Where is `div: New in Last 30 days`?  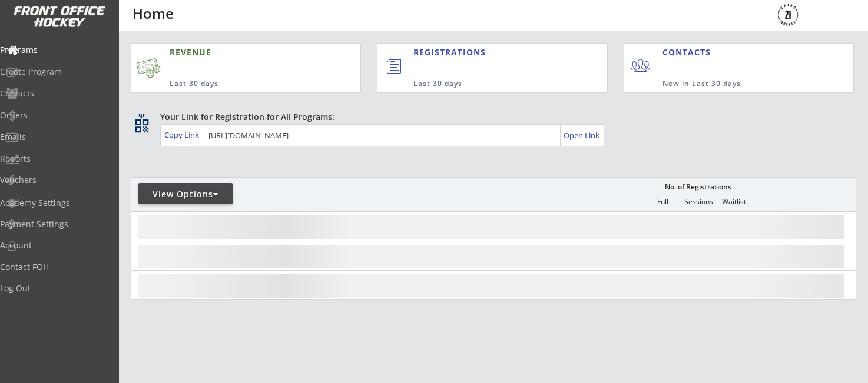 div: New in Last 30 days is located at coordinates (730, 84).